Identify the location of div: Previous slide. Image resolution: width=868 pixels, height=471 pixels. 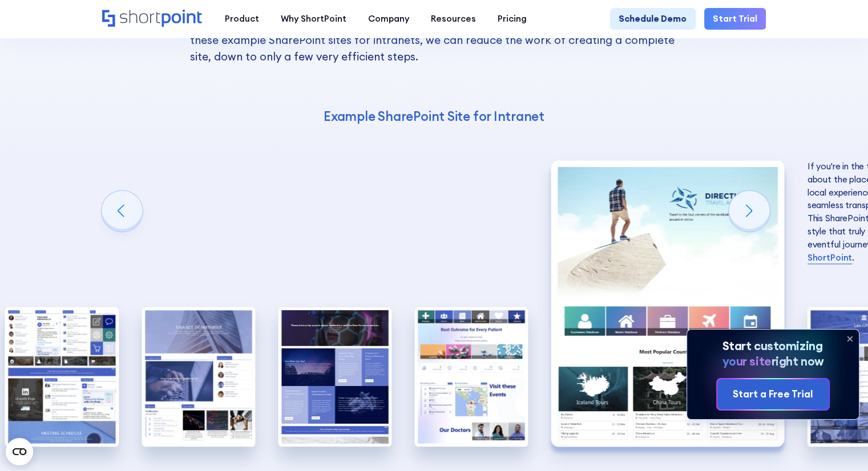
(122, 211).